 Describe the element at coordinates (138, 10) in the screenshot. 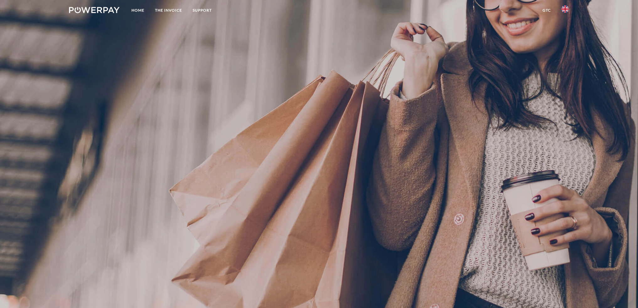

I see `a: Home` at that location.